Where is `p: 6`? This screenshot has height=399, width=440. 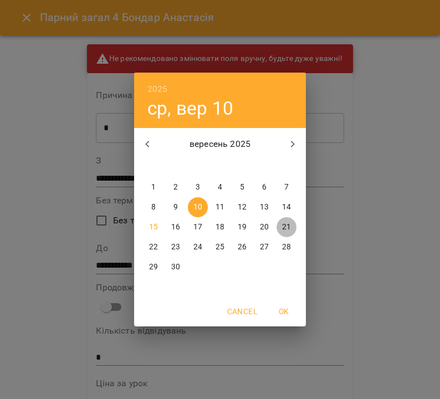 p: 6 is located at coordinates (264, 187).